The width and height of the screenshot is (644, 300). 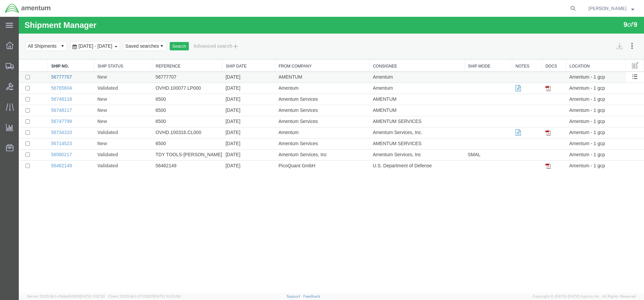 What do you see at coordinates (28, 9) in the screenshot?
I see `img: logo` at bounding box center [28, 9].